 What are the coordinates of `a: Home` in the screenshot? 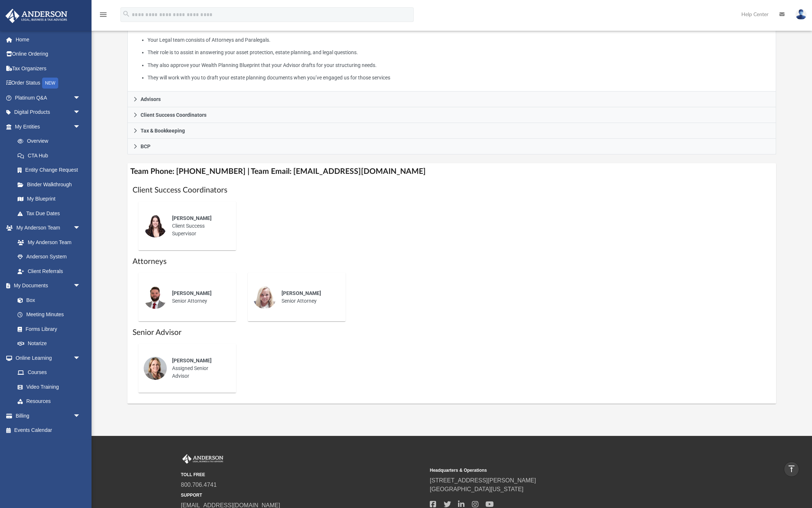 It's located at (48, 39).